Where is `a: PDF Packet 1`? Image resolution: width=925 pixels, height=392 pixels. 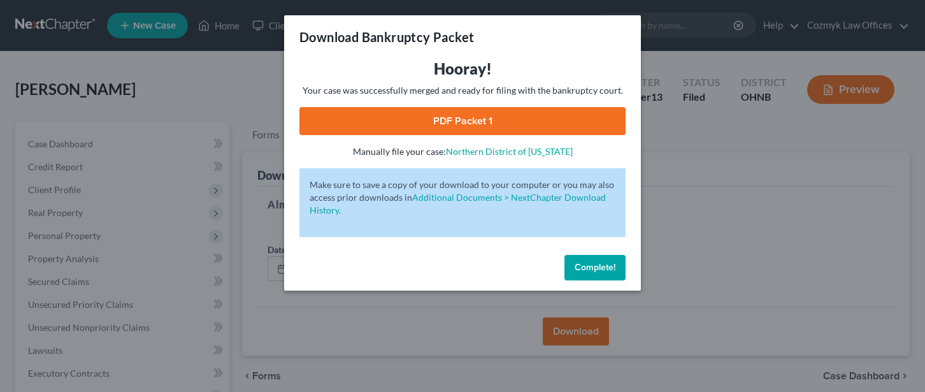
a: PDF Packet 1 is located at coordinates (463, 121).